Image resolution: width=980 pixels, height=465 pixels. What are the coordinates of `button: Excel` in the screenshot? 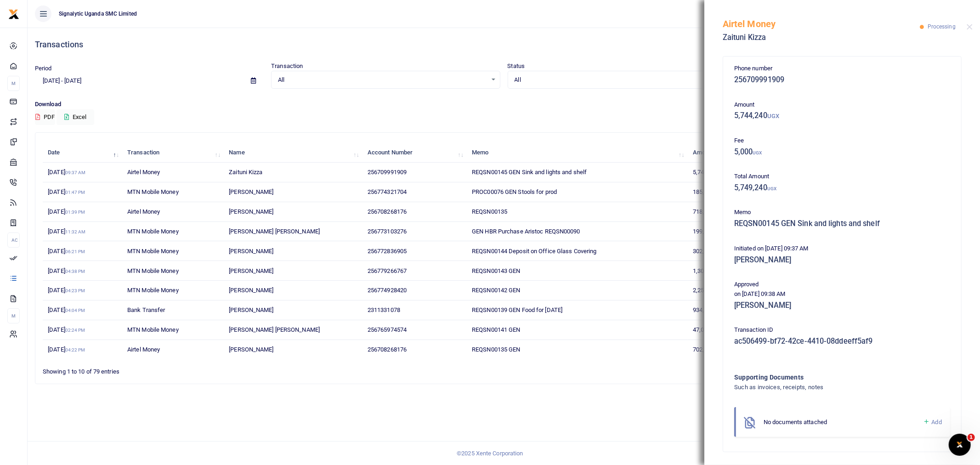 It's located at (75, 117).